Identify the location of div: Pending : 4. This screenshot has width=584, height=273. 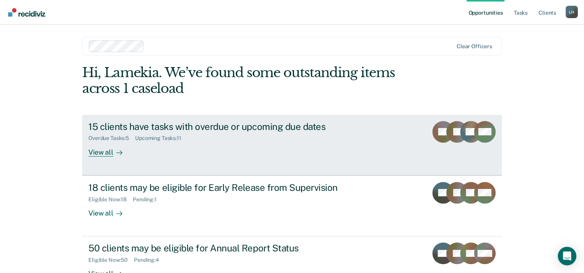
(149, 260).